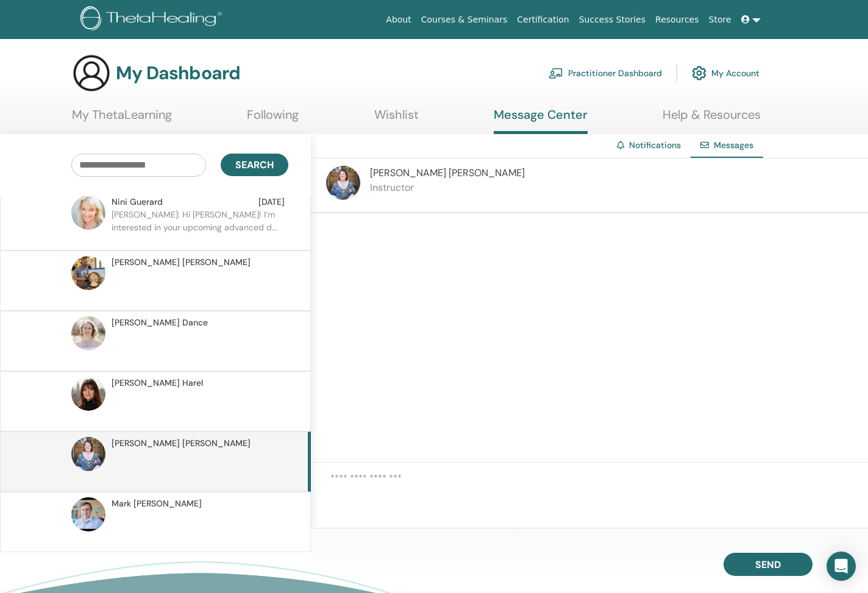 The width and height of the screenshot is (868, 593). I want to click on a: My ThetaLearning, so click(122, 119).